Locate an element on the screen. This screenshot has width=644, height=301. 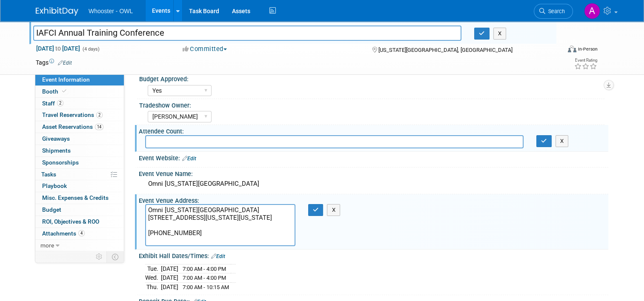
div: Event Rating is located at coordinates (586, 60).